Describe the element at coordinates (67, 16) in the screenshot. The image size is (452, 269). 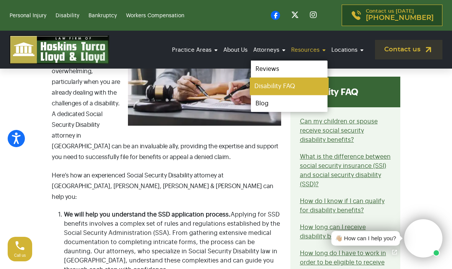
I see `a: Disability` at that location.